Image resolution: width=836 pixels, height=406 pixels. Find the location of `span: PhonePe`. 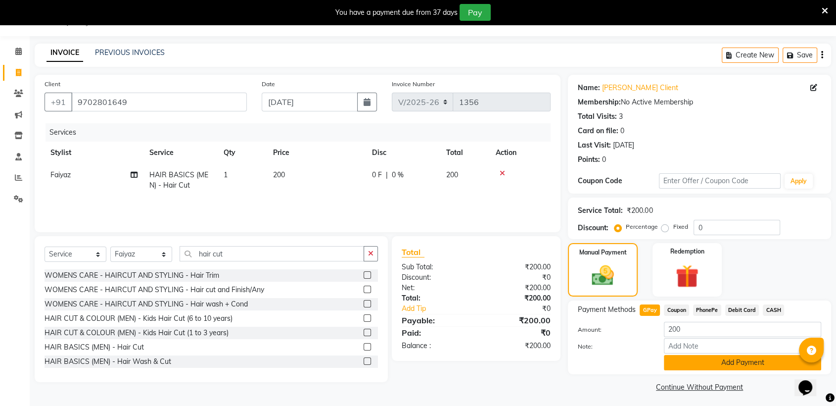

span: PhonePe is located at coordinates (707, 310).